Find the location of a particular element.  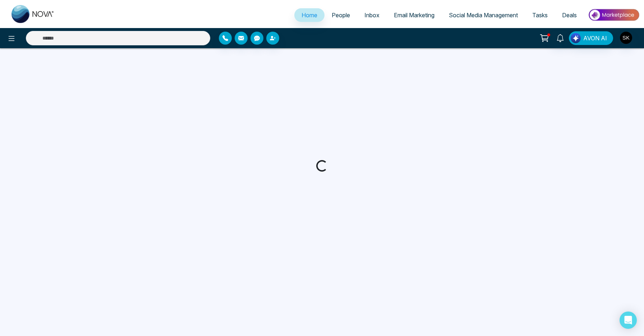

a: Tasks is located at coordinates (540, 15).